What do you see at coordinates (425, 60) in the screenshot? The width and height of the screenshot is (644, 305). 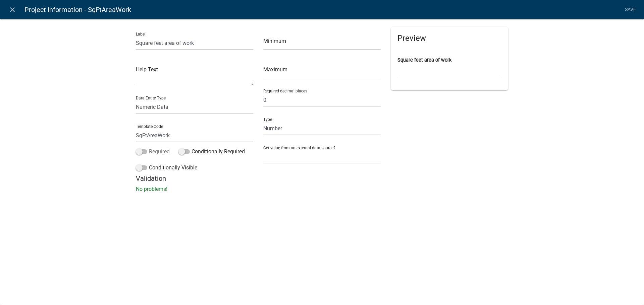 I see `label: Square feet area of work` at bounding box center [425, 60].